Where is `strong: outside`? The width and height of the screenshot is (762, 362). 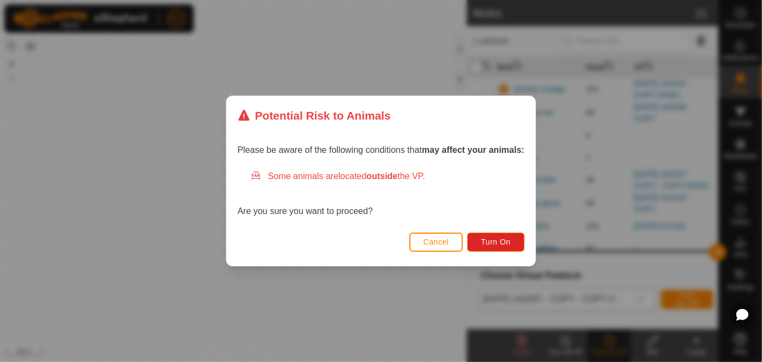
strong: outside is located at coordinates (382, 176).